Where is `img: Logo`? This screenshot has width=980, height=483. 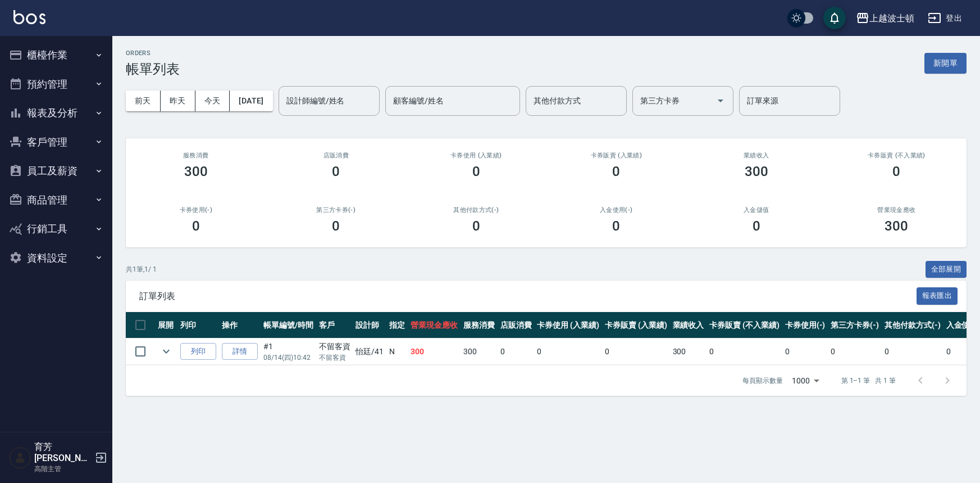
img: Logo is located at coordinates (29, 17).